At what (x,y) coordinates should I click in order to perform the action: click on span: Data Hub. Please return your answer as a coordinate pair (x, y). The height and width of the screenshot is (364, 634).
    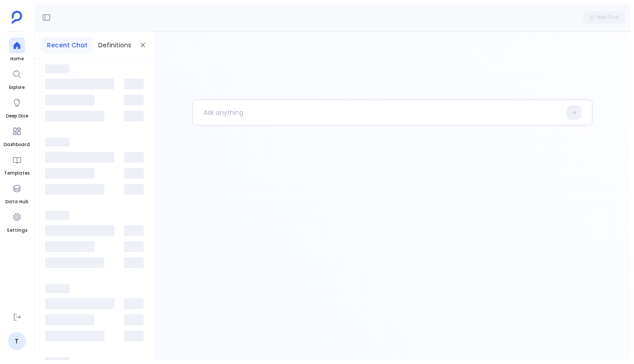
    Looking at the image, I should click on (16, 202).